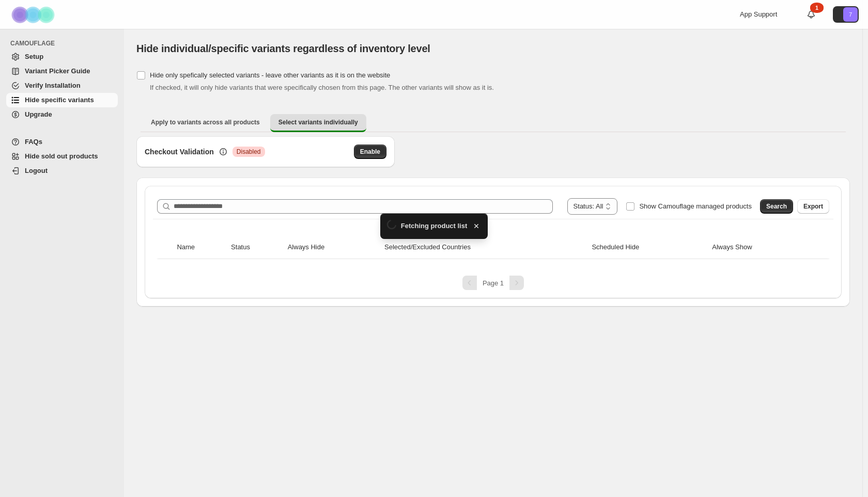 This screenshot has width=868, height=497. What do you see at coordinates (256, 247) in the screenshot?
I see `th: Status` at bounding box center [256, 247].